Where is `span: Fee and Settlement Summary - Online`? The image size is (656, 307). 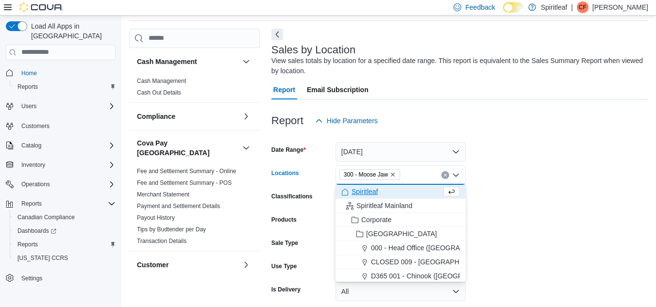 span: Fee and Settlement Summary - Online is located at coordinates (186, 171).